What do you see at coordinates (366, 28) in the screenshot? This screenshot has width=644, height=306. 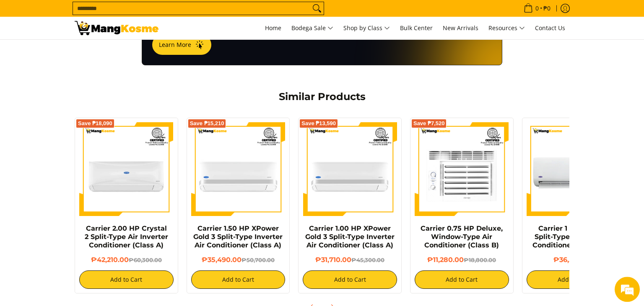 I see `span: Shop by Class` at bounding box center [366, 28].